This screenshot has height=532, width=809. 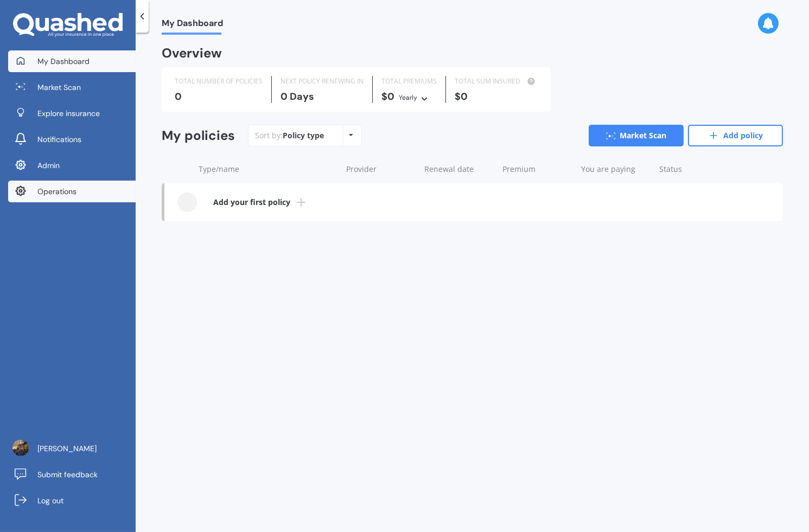 I want to click on div: Overview, so click(x=191, y=53).